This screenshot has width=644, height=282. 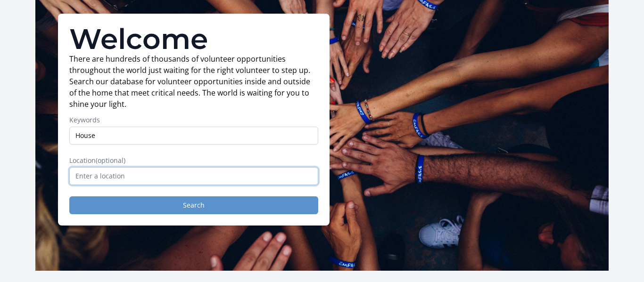 I want to click on span: (optional), so click(x=110, y=160).